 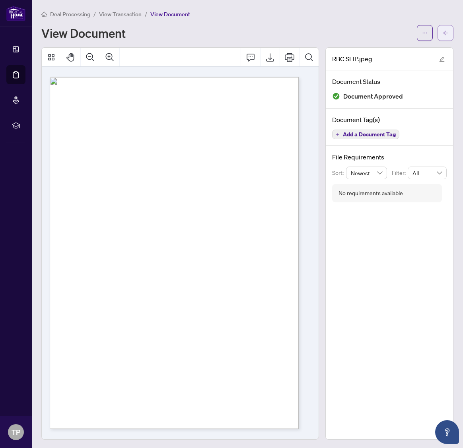 I want to click on span: Newest, so click(x=367, y=173).